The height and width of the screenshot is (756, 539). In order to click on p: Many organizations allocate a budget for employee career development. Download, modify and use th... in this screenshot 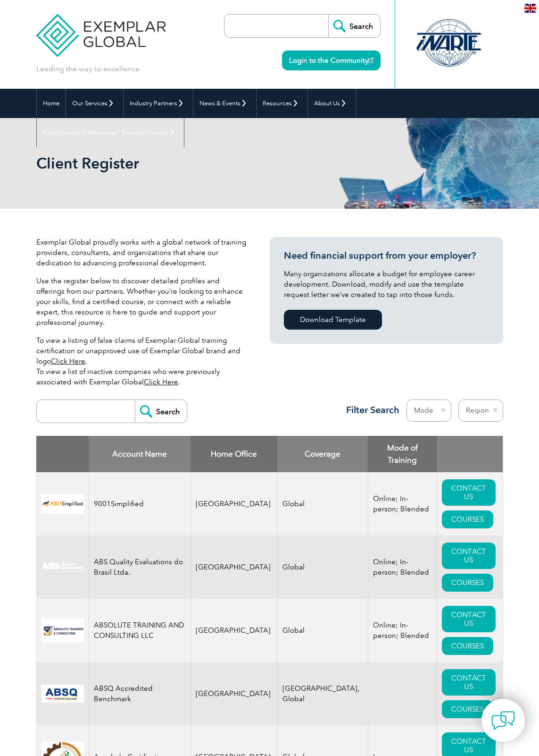, I will do `click(386, 284)`.